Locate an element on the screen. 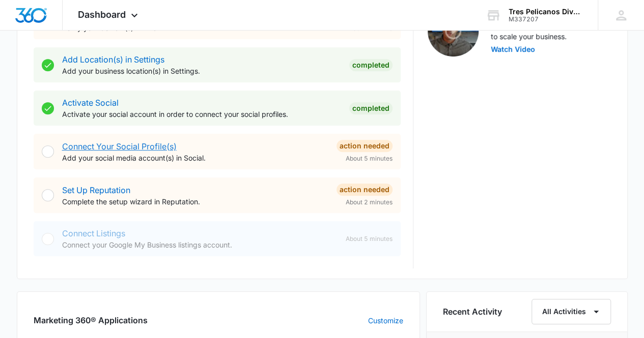 This screenshot has height=338, width=644. h6: Recent Activity is located at coordinates (472, 312).